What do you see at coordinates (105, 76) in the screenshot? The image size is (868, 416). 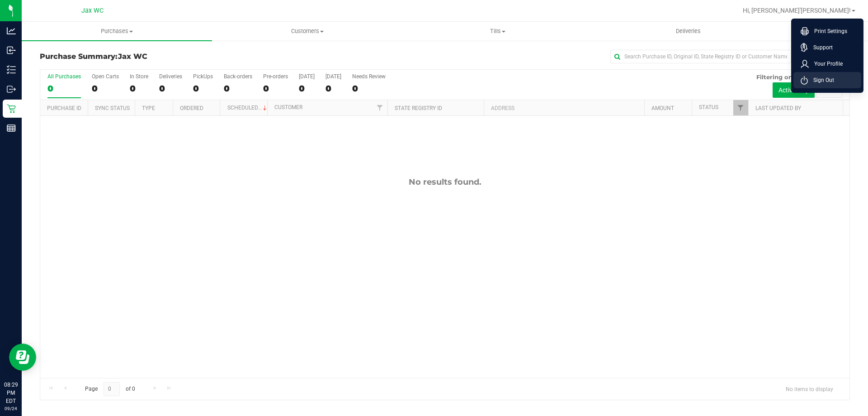 I see `div: Open Carts` at bounding box center [105, 76].